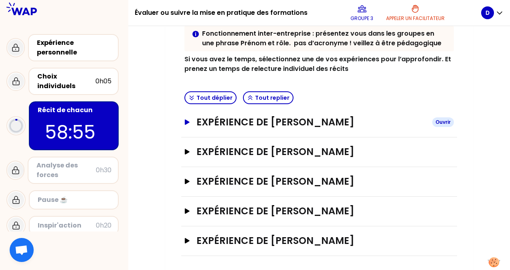  Describe the element at coordinates (493, 13) in the screenshot. I see `button: D` at that location.